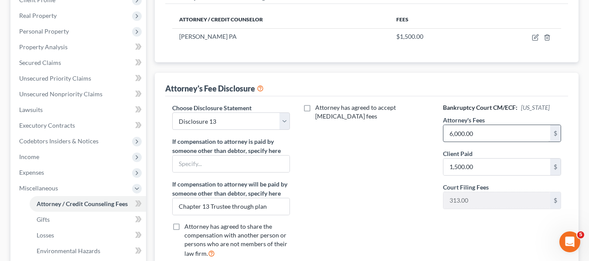  What do you see at coordinates (88, 235) in the screenshot?
I see `a: Losses` at bounding box center [88, 235].